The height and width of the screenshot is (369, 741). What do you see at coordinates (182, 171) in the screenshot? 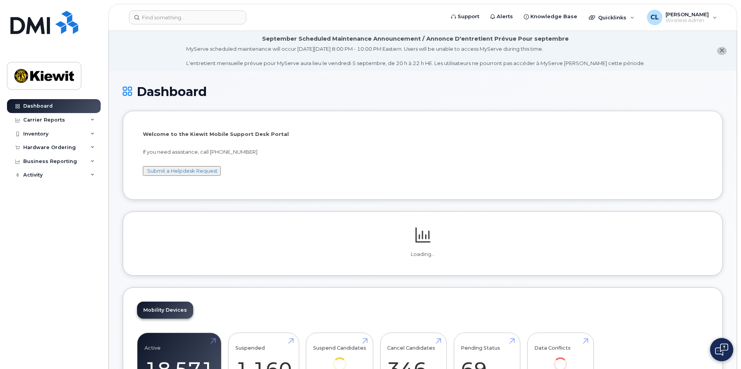
I see `button: Submit a Helpdesk Request` at bounding box center [182, 171].